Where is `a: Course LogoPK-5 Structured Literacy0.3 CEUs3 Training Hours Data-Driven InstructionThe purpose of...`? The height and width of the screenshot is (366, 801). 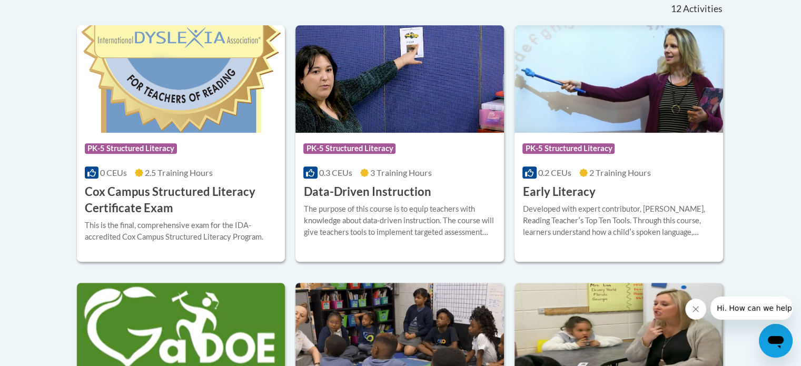
a: Course LogoPK-5 Structured Literacy0.3 CEUs3 Training Hours Data-Driven InstructionThe purpose of... is located at coordinates (400, 143).